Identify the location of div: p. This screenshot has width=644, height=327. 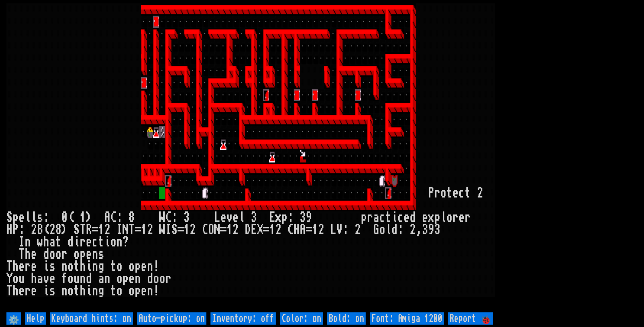
(83, 254).